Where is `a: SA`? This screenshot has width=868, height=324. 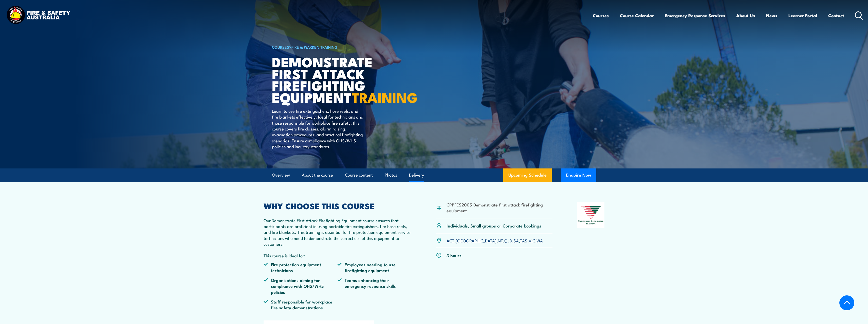 a: SA is located at coordinates (516, 240).